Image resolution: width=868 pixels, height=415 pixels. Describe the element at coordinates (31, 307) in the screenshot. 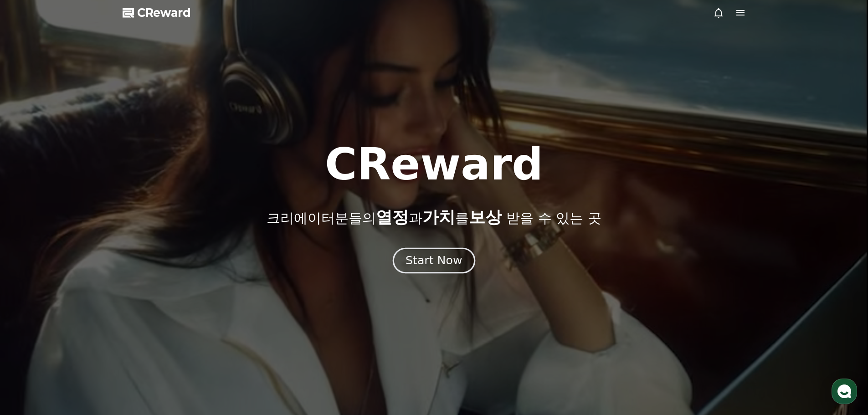

I see `span: 홈` at that location.